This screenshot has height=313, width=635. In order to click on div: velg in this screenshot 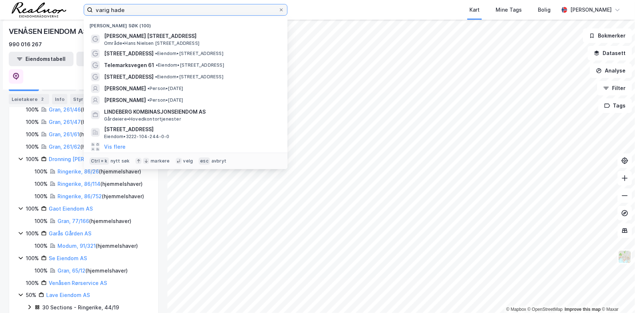, I will do `click(188, 161)`.